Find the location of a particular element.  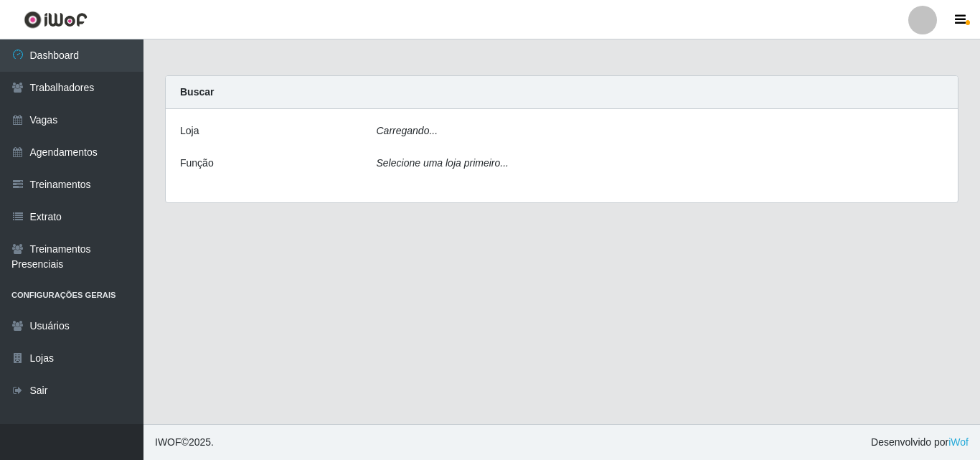

label: Função is located at coordinates (196, 163).